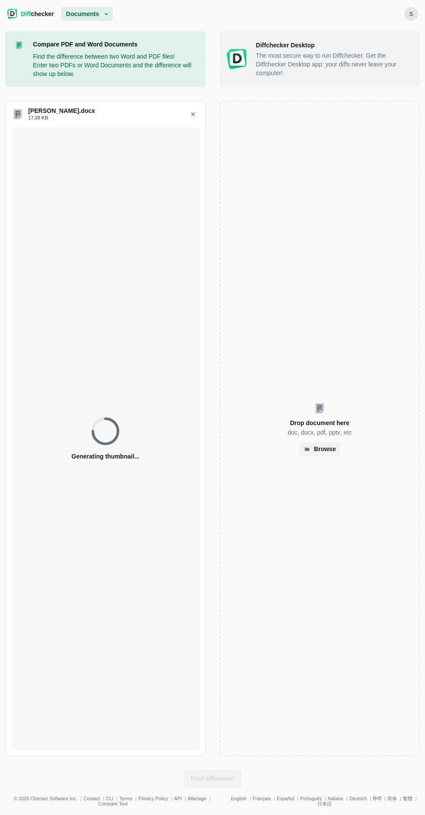 This screenshot has width=425, height=815. What do you see at coordinates (358, 798) in the screenshot?
I see `a: Deutsch` at bounding box center [358, 798].